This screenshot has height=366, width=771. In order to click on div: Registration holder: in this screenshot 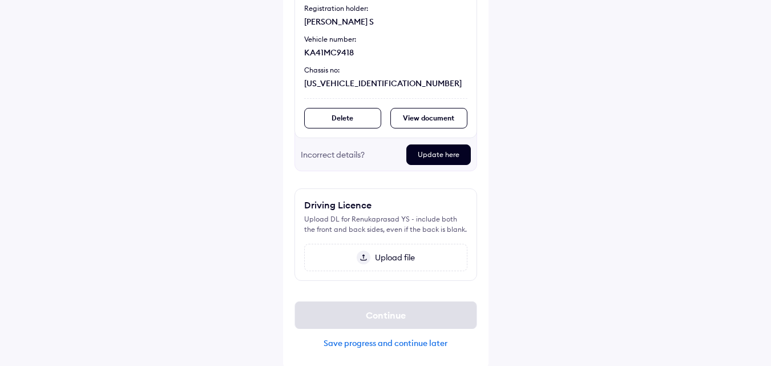, I will do `click(386, 9)`.